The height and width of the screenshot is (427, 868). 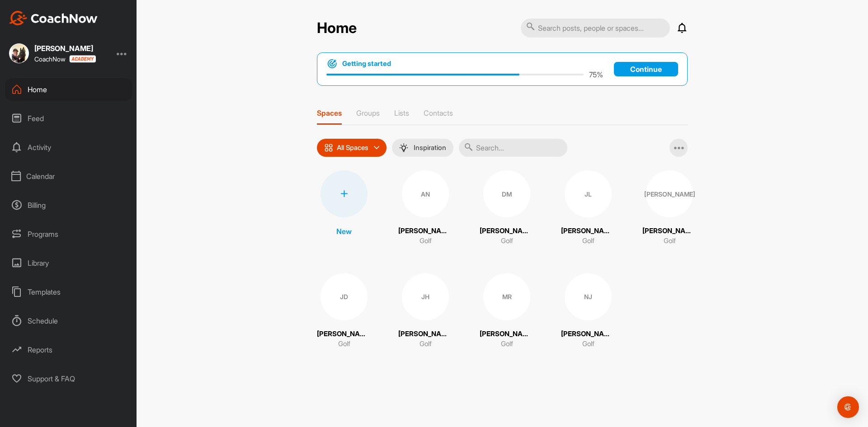 I want to click on img: menuIcon, so click(x=404, y=148).